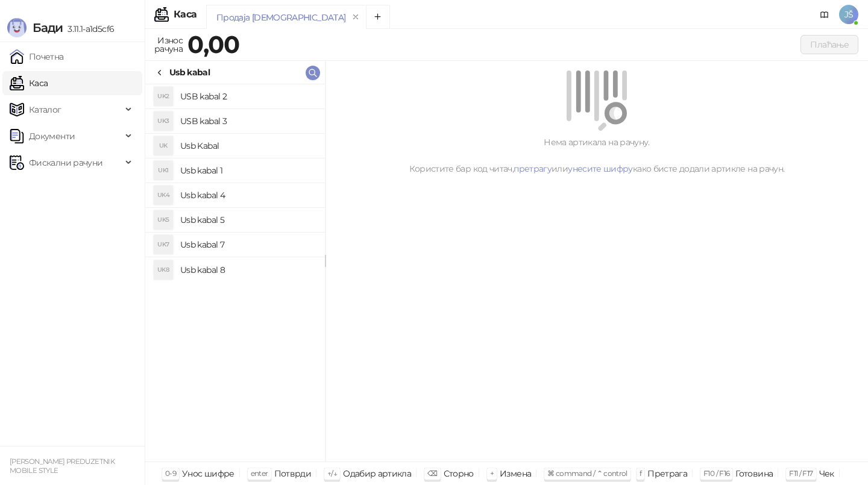 This screenshot has height=485, width=868. I want to click on div: UK, so click(163, 146).